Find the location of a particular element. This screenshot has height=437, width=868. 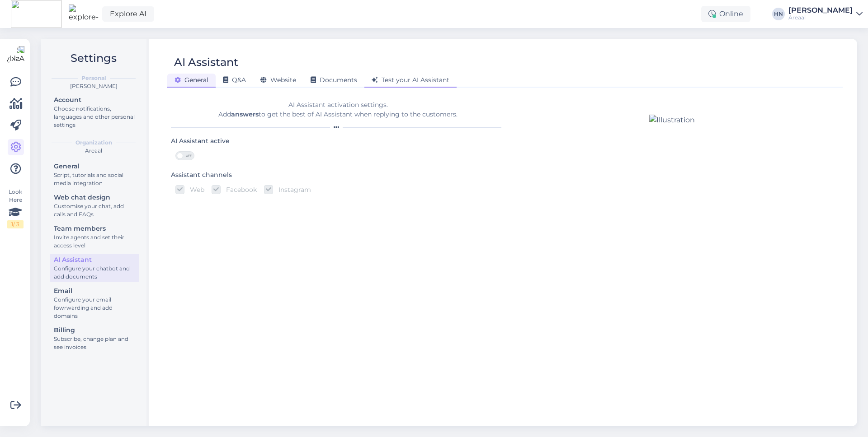

a: EmailConfigure your email fowrwarding and add domains is located at coordinates (95, 303).